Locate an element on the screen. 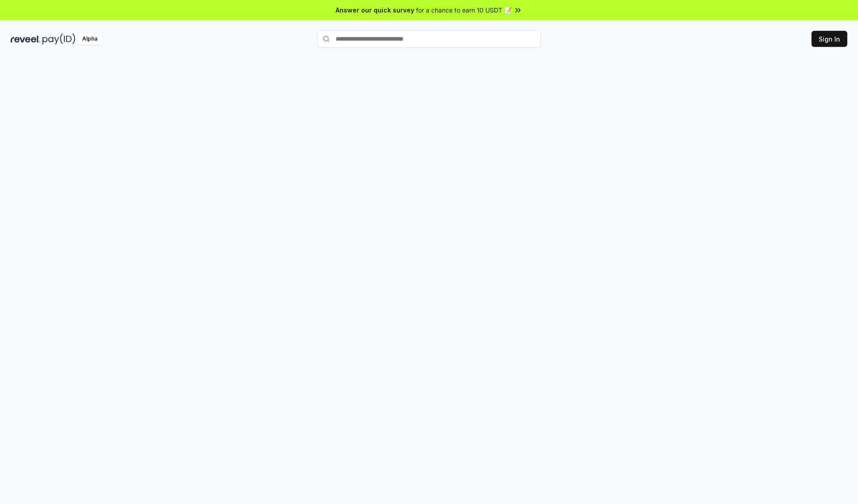  button: Sign In is located at coordinates (829, 39).